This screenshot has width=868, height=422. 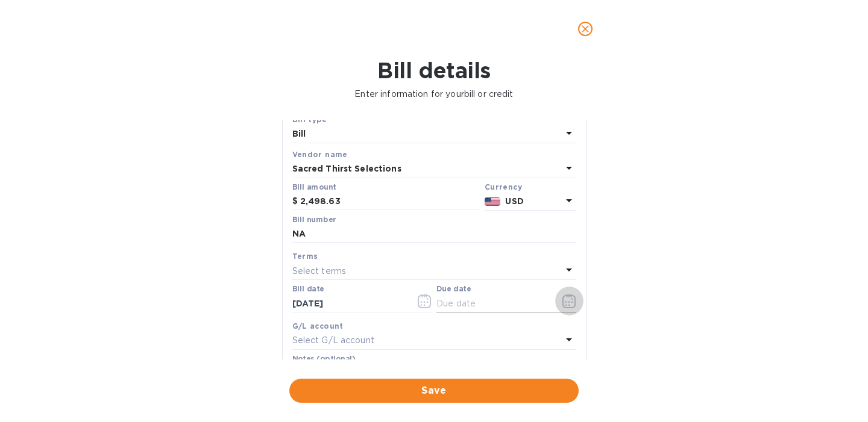 I want to click on input: Enter bill number, so click(x=434, y=235).